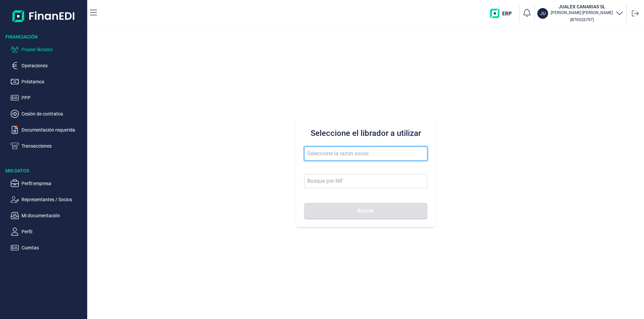 This screenshot has height=319, width=644. I want to click on img: erp, so click(503, 14).